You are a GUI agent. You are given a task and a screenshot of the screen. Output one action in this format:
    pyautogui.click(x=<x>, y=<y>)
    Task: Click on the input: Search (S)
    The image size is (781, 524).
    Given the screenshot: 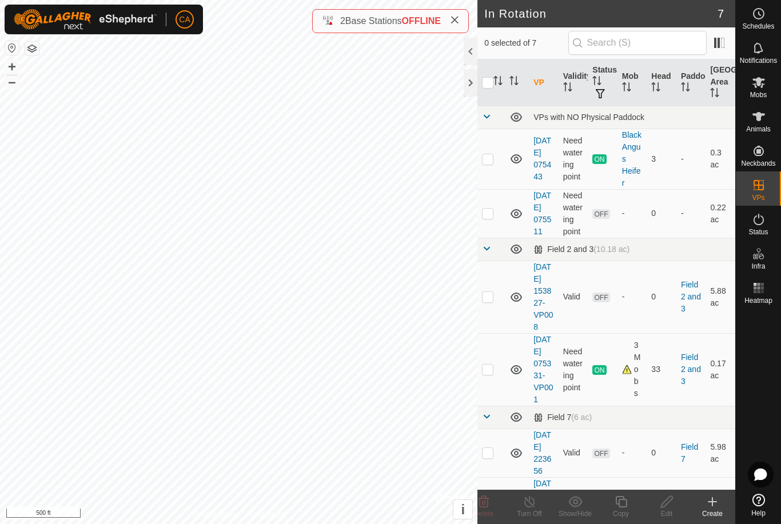 What is the action you would take?
    pyautogui.click(x=637, y=43)
    